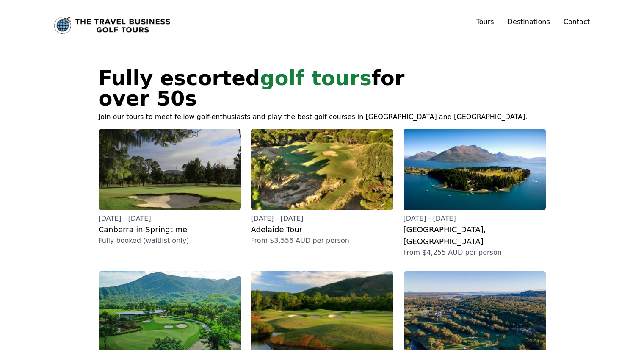  I want to click on a: Contact, so click(577, 22).